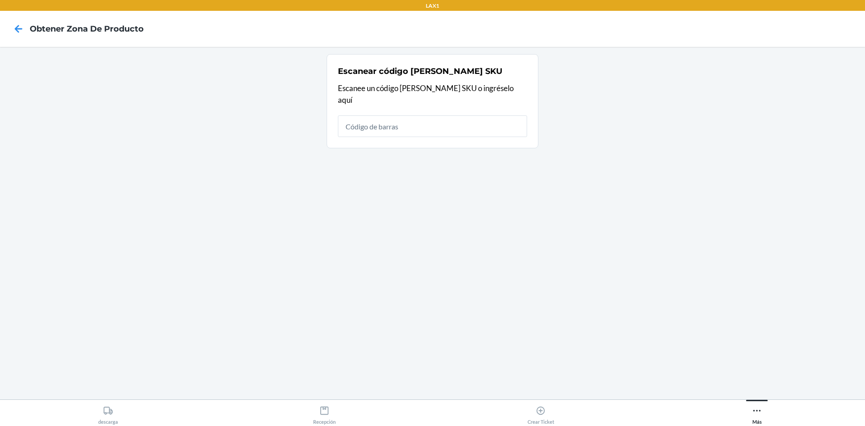 This screenshot has width=865, height=426. I want to click on div: Crear Ticket, so click(541, 413).